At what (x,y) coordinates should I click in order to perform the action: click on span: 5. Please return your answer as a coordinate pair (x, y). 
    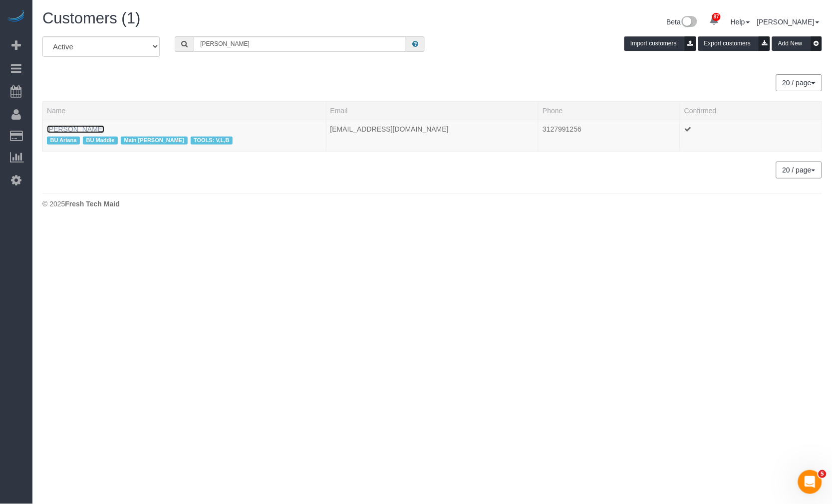
    Looking at the image, I should click on (822, 475).